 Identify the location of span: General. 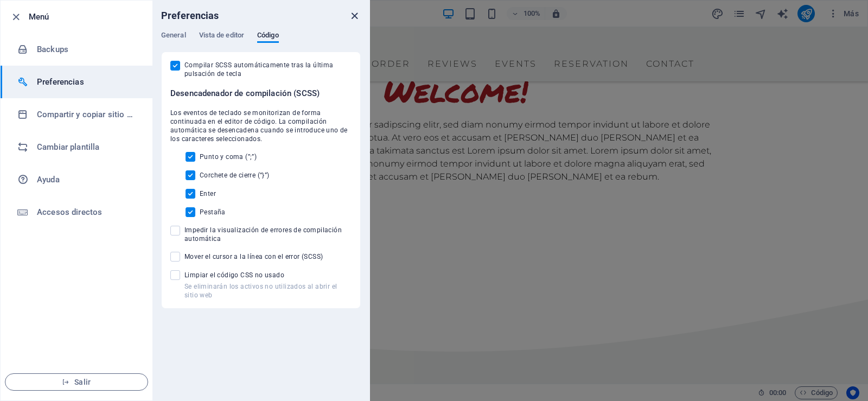
(173, 36).